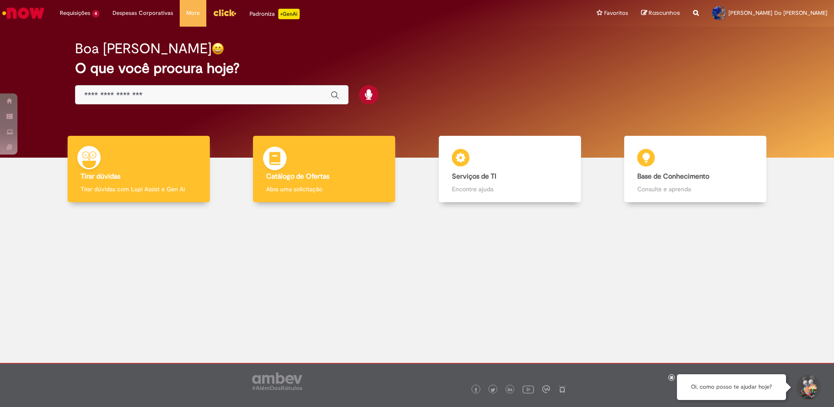 The width and height of the screenshot is (834, 407). I want to click on b: Tirar dúvidas, so click(100, 176).